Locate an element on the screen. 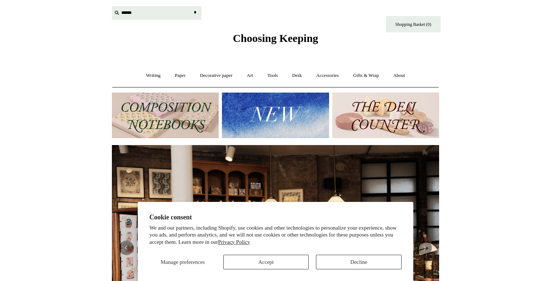  img: New.jpg__PID:f73bdf93-380a-4a35-bcfe-7823039498e1 is located at coordinates (275, 115).